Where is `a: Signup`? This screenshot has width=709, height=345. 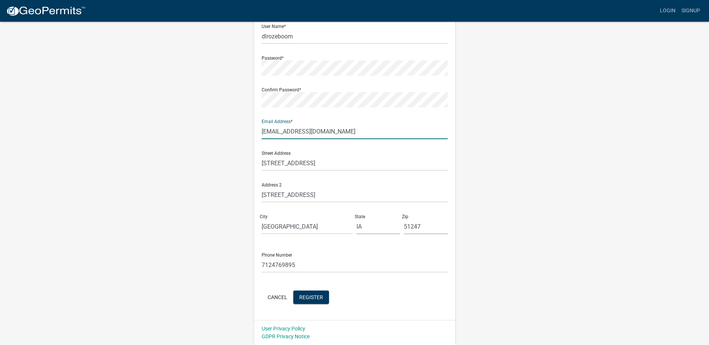
a: Signup is located at coordinates (691, 11).